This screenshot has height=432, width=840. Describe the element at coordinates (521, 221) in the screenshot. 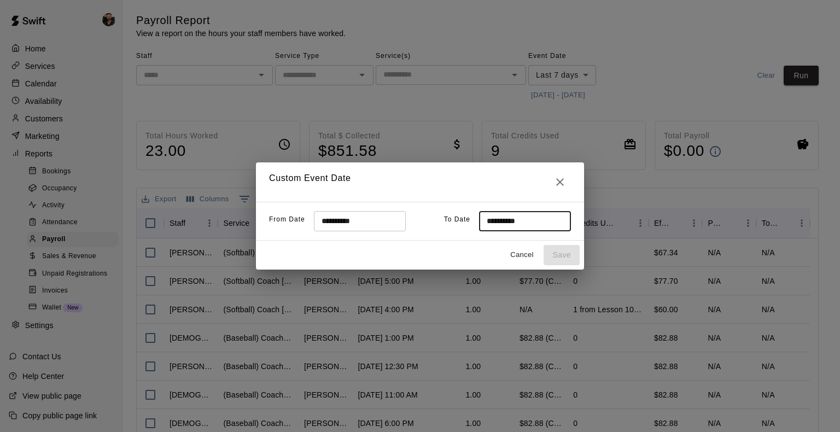

I see `input: Choose date, selected date is Oct 10, 2025` at that location.